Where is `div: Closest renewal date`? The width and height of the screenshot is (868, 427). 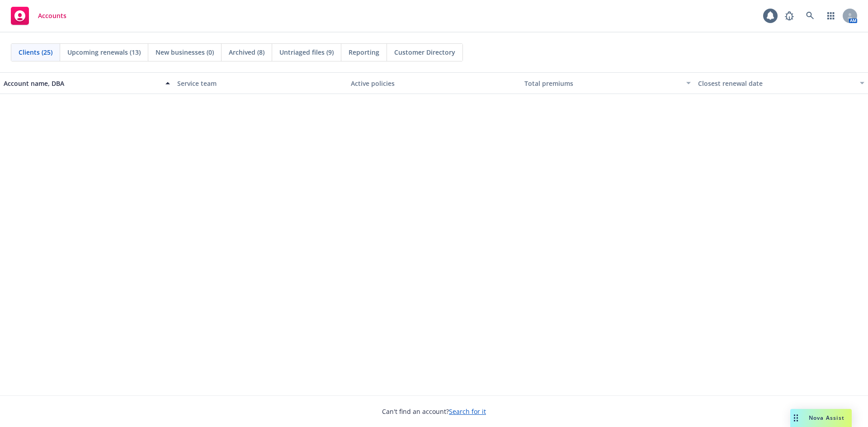
div: Closest renewal date is located at coordinates (776, 83).